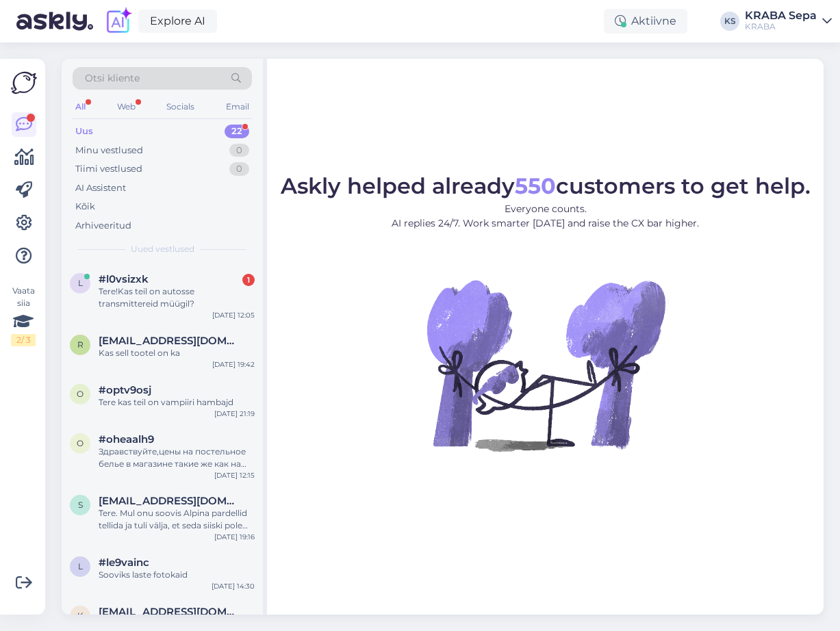 This screenshot has height=631, width=840. Describe the element at coordinates (124, 563) in the screenshot. I see `span: #le9vainc` at that location.